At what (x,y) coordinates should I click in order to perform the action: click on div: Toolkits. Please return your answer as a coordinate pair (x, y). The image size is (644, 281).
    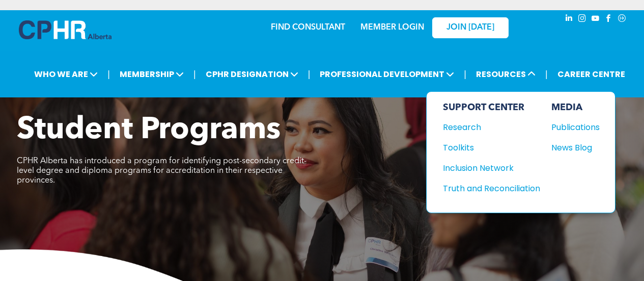
    Looking at the image, I should click on (487, 148).